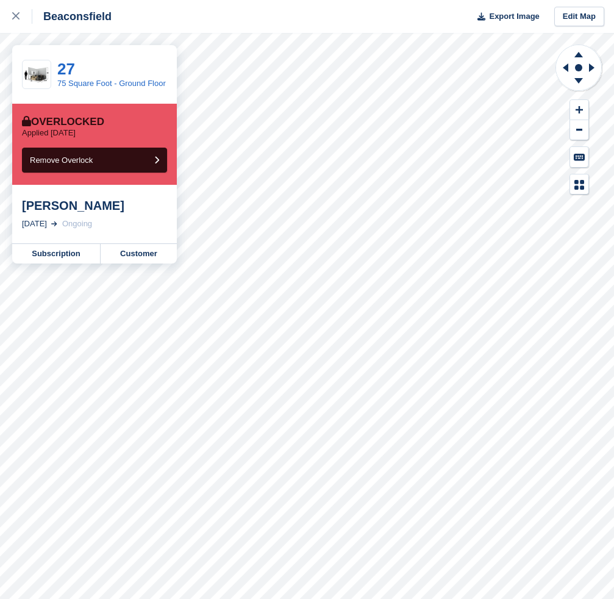  I want to click on div: Ongoing, so click(77, 224).